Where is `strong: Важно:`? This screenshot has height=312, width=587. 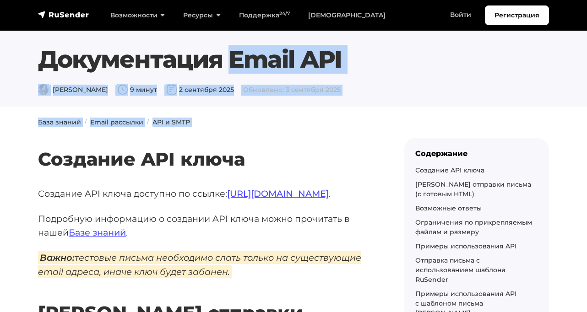
strong: Важно: is located at coordinates (57, 258).